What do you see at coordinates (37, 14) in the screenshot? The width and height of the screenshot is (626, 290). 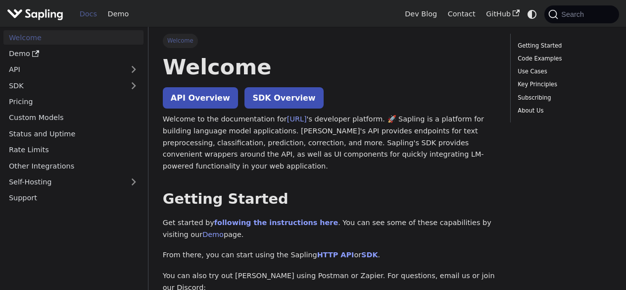 I see `a: Sapling.aiSapling.ai` at bounding box center [37, 14].